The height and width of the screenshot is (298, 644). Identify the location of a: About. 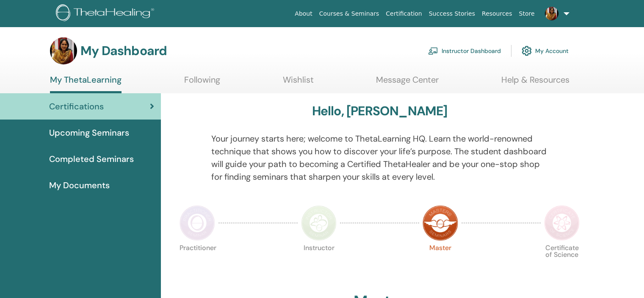
(304, 13).